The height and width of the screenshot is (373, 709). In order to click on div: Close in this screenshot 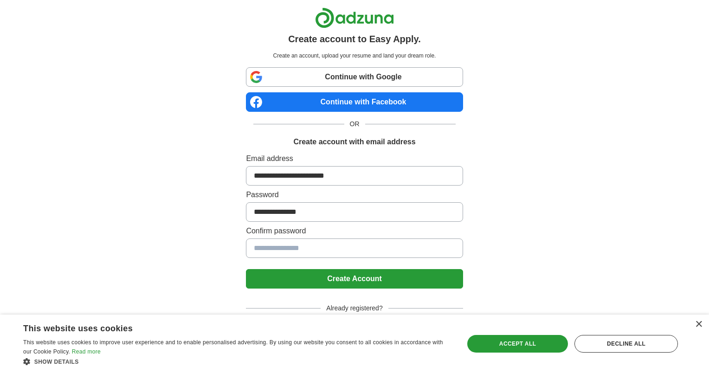, I will do `click(698, 324)`.